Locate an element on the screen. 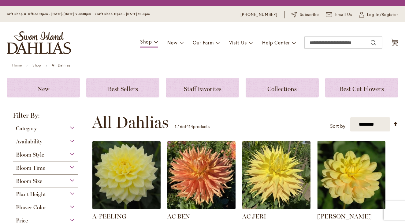  span: Help Center is located at coordinates (276, 42).